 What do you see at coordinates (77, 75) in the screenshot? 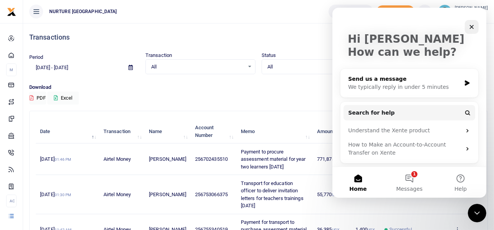
I see `div: Send us a messageWe typically reply in under 5 minutes` at bounding box center [77, 75].